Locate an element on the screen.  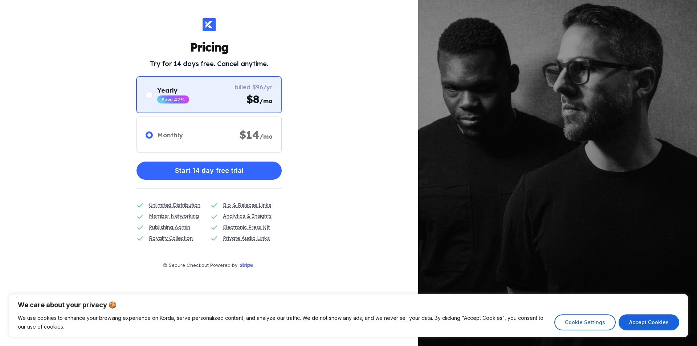
div: Unlimited Distribution is located at coordinates (175, 205).